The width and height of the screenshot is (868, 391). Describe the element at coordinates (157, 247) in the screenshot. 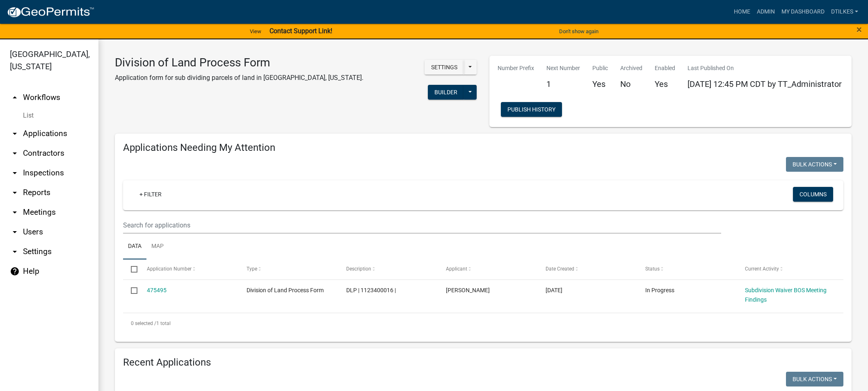

I see `a: Map` at that location.